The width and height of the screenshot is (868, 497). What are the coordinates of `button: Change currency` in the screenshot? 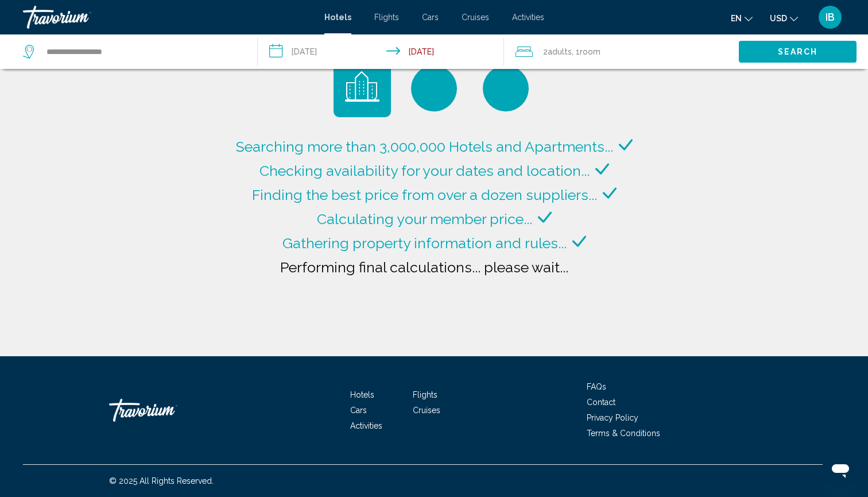 It's located at (783, 18).